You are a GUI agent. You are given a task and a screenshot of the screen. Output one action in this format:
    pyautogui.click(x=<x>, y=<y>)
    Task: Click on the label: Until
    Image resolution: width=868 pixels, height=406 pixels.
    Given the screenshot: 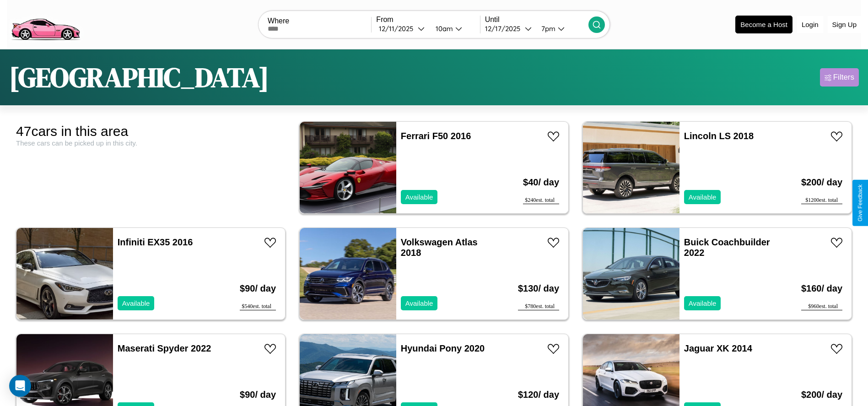 What is the action you would take?
    pyautogui.click(x=536, y=19)
    